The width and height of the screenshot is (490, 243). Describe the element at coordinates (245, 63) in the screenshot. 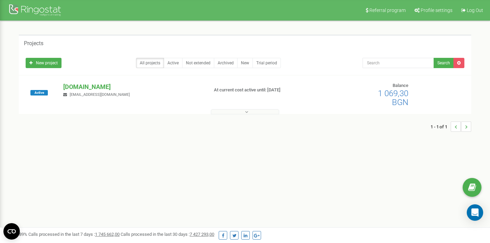

I see `a: New` at that location.